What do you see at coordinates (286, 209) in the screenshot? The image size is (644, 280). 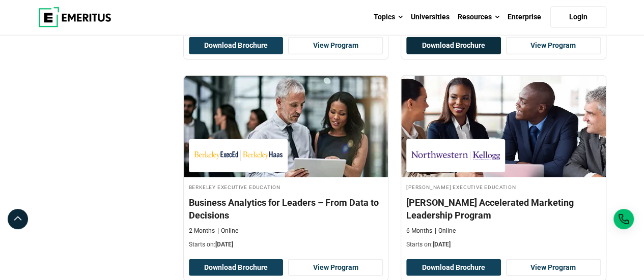 I see `h4: Business Analytics for Leaders – From Data to Decisions` at bounding box center [286, 209].